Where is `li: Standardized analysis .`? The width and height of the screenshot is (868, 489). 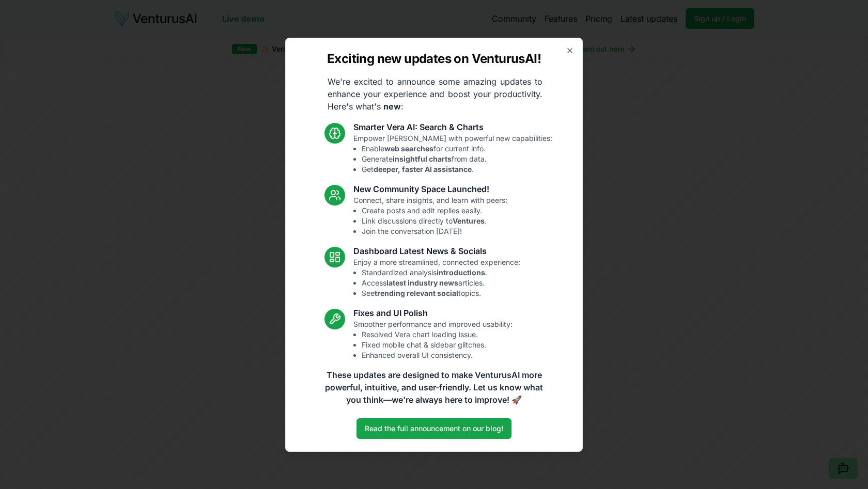
li: Standardized analysis . is located at coordinates (440, 272).